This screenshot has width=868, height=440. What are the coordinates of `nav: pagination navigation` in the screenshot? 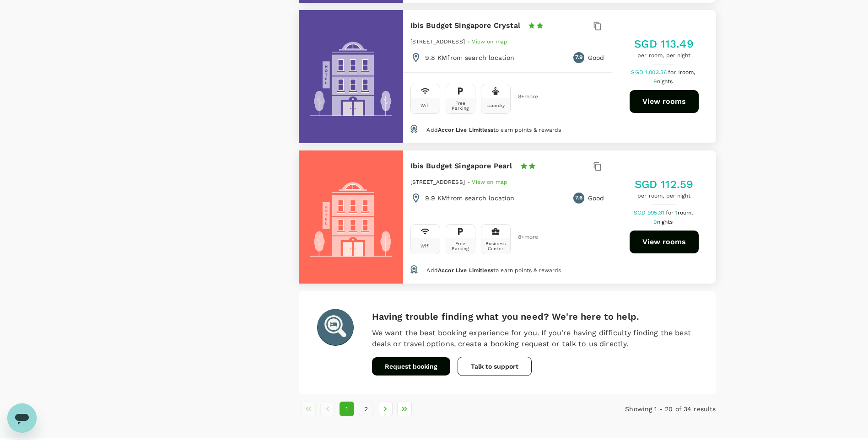 It's located at (438, 409).